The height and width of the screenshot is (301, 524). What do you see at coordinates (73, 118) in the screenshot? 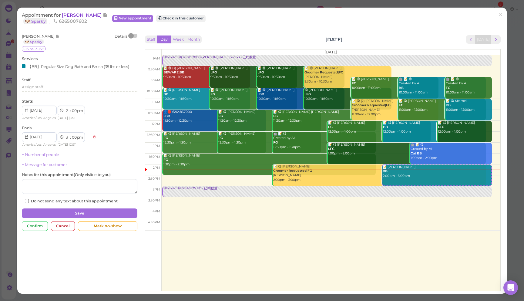
I see `span: DST` at bounding box center [73, 118].